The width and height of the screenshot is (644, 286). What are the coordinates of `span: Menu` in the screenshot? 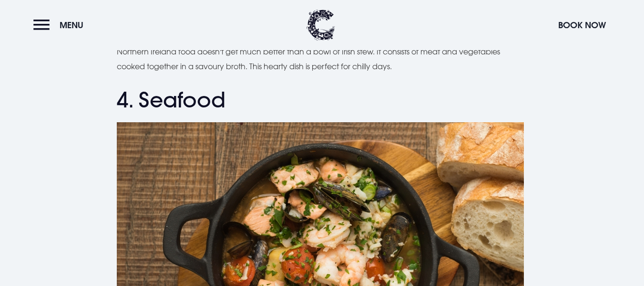 It's located at (71, 25).